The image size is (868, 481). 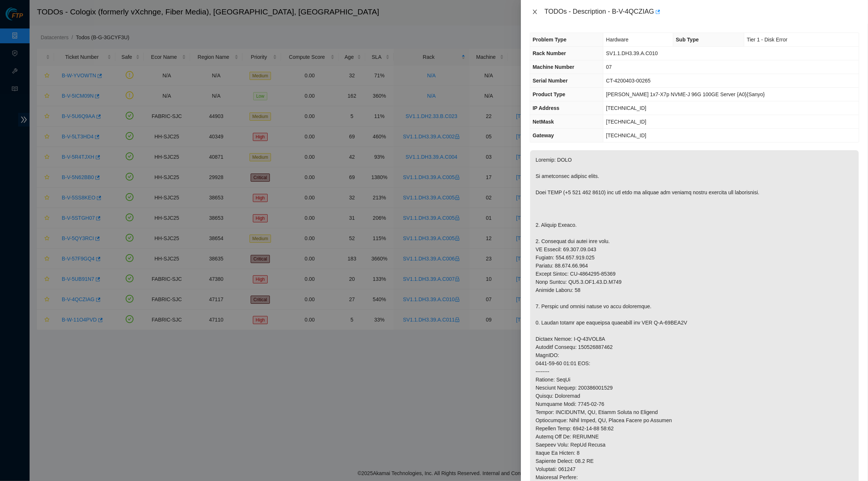 What do you see at coordinates (535, 12) in the screenshot?
I see `span: close` at bounding box center [535, 12].